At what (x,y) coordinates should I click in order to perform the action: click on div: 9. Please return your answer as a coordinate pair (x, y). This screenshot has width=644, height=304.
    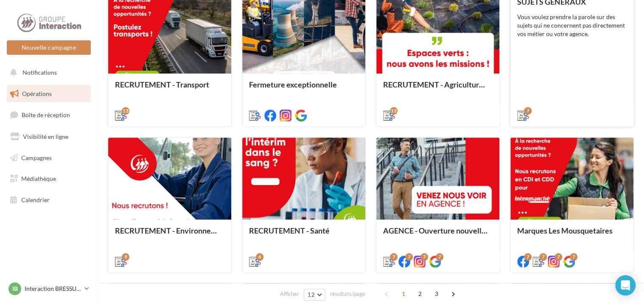
    Looking at the image, I should click on (126, 257).